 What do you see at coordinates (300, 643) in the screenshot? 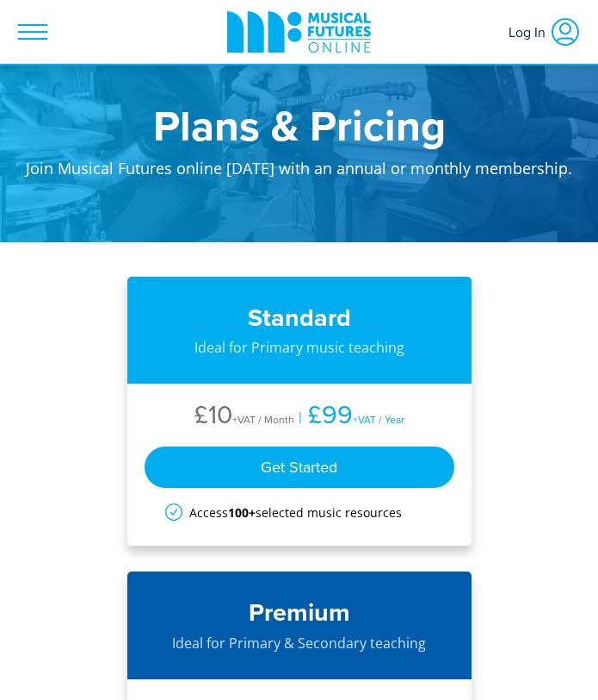
I see `p: Ideal for Primary & Secondary teaching` at bounding box center [300, 643].